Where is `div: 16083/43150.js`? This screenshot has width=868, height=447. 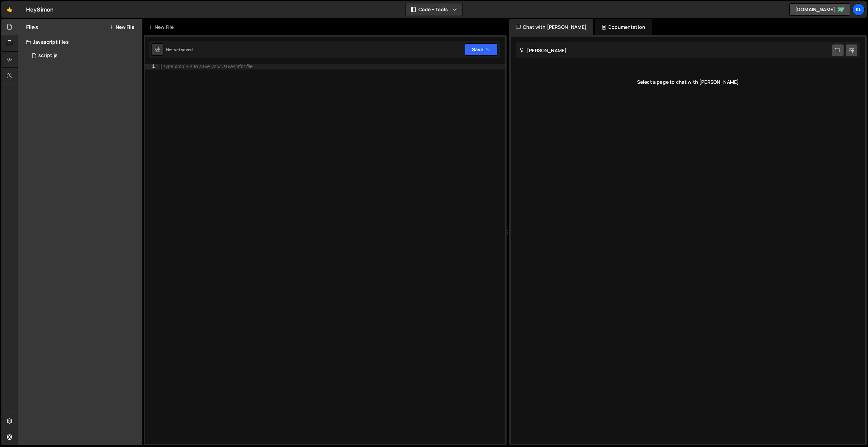
div: 16083/43150.js is located at coordinates (84, 56).